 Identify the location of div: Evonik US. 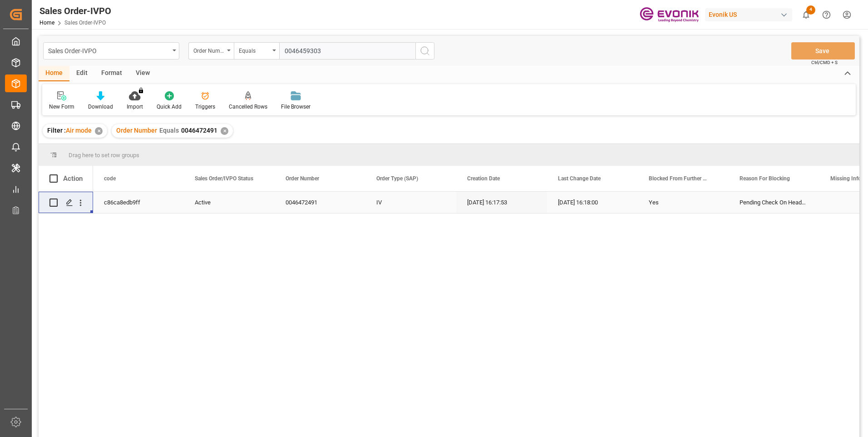
(749, 14).